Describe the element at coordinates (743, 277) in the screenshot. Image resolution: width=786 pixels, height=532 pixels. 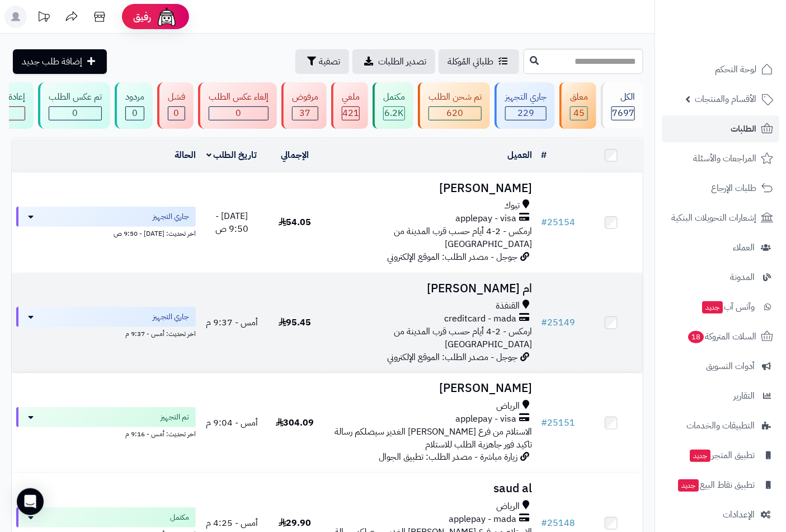
I see `span: المدونة` at that location.